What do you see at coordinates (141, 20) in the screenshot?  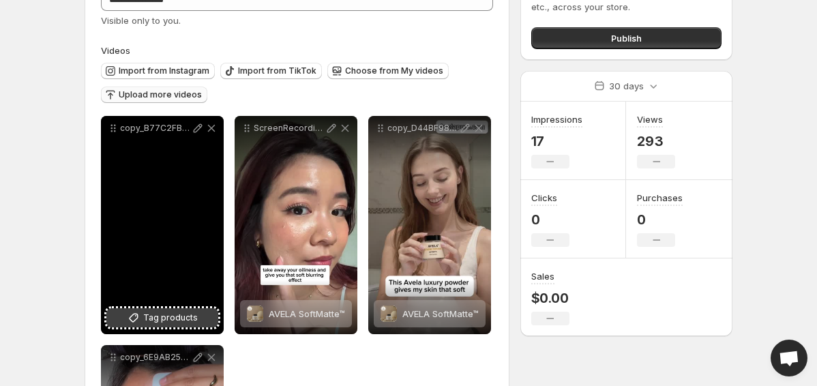 I see `span: Visible only to you.` at bounding box center [141, 20].